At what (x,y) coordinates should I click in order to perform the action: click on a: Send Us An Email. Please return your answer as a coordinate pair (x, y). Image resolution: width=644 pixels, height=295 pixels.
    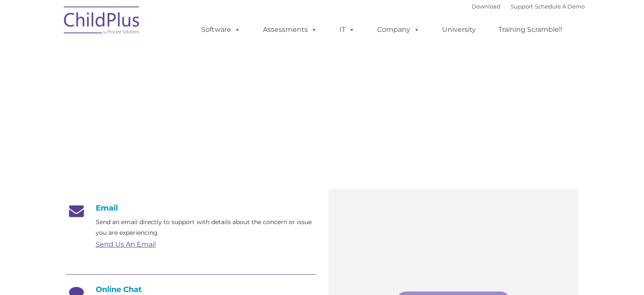
    Looking at the image, I should click on (126, 244).